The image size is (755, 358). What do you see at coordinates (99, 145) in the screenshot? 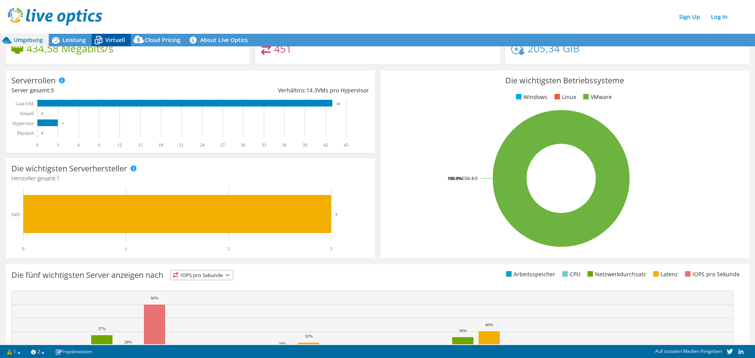
I see `text: 9` at bounding box center [99, 145].